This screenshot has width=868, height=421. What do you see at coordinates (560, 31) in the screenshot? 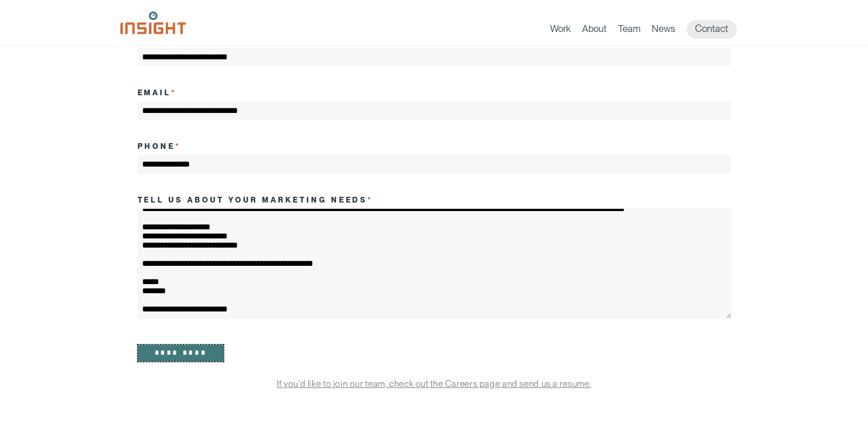
I see `a: Work` at bounding box center [560, 31].